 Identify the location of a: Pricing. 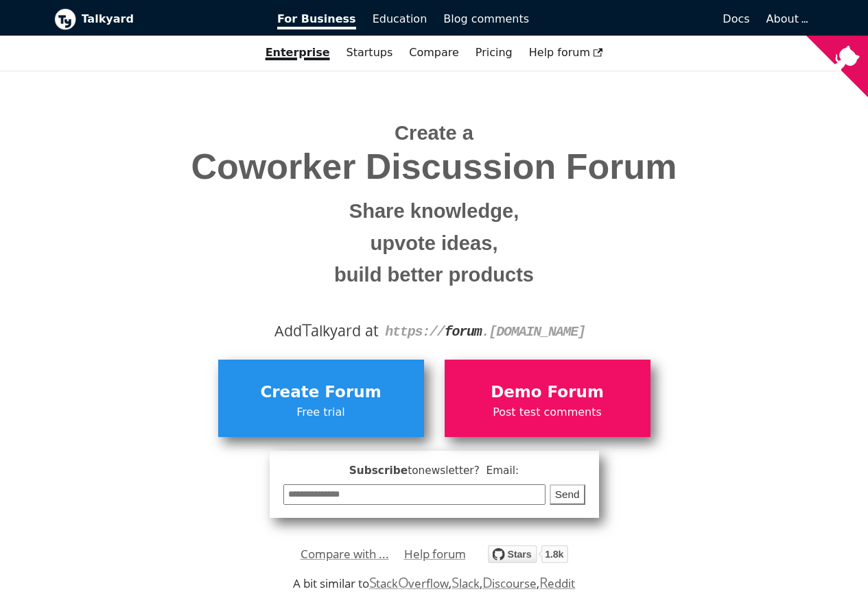
(493, 53).